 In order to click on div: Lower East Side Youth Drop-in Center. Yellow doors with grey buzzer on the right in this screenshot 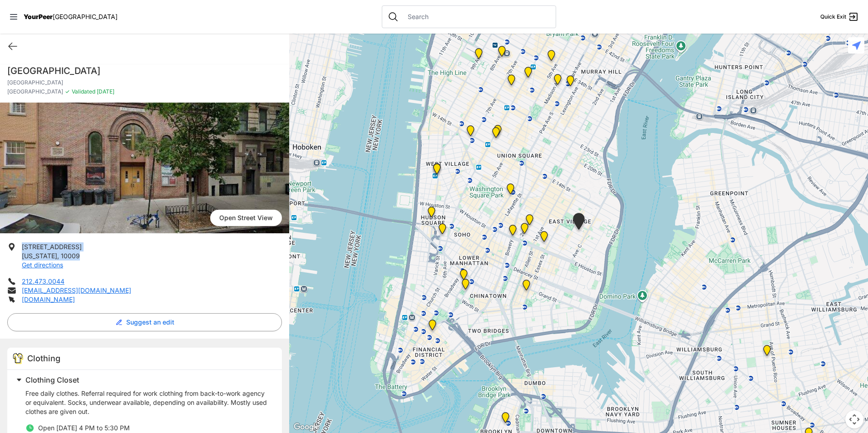, I will do `click(526, 287)`.